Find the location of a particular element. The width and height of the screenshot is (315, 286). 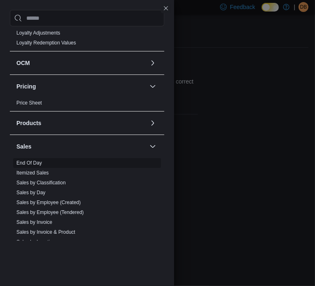

span: Price Sheet is located at coordinates (29, 103).